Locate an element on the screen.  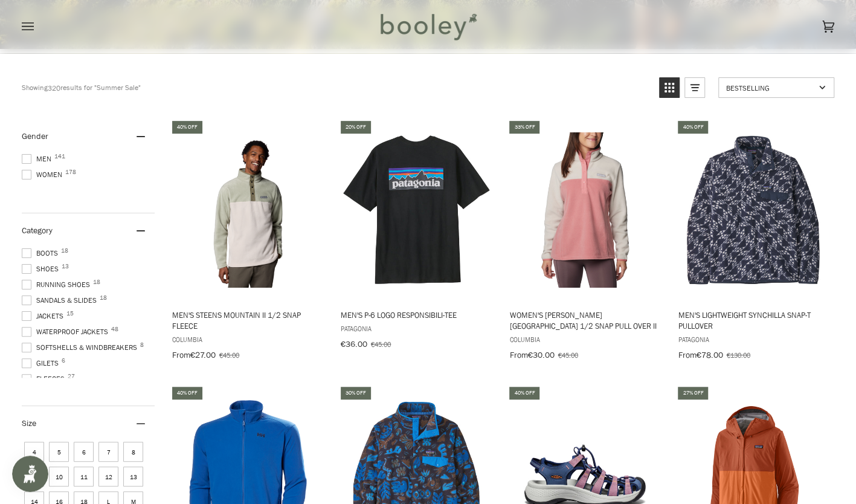
span: Boots is located at coordinates (42, 253).